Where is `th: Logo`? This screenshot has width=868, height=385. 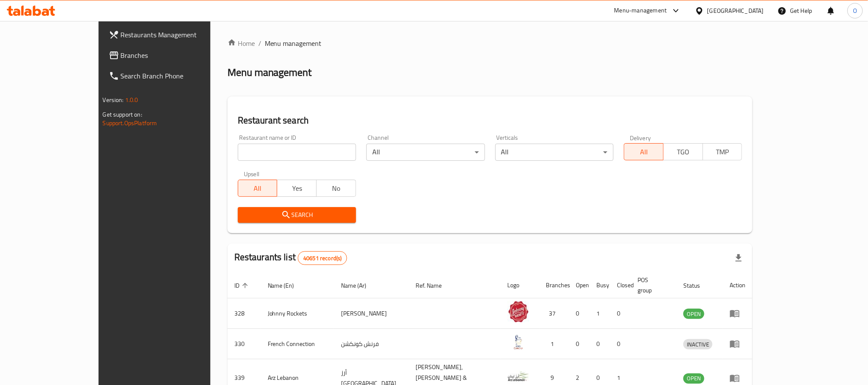
th: Logo is located at coordinates (520, 284).